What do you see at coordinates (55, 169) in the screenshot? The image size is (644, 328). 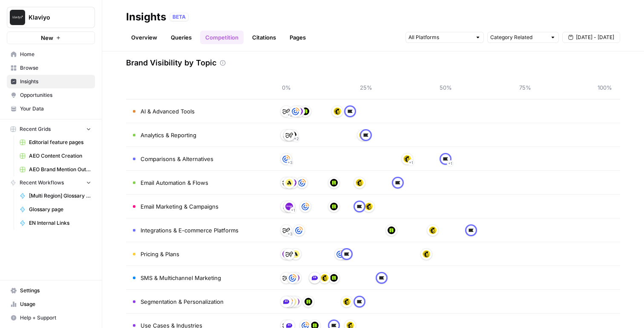 I see `a: AEO Brand Mention Outreach` at bounding box center [55, 169].